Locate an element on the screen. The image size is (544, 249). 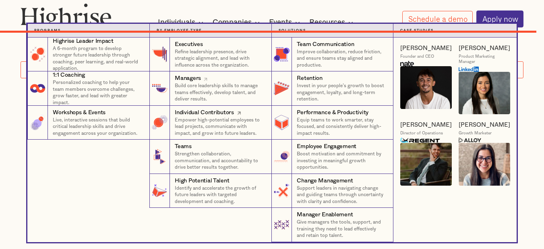
p: Build core leadership skills to manage teams effectively, develop talent, and deliver results. is located at coordinates (220, 92).